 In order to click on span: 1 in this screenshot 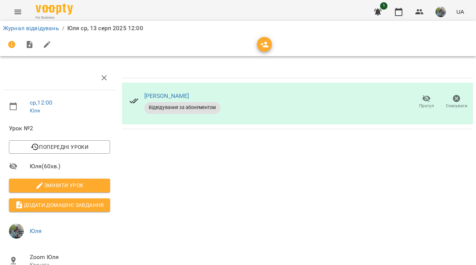, I will do `click(384, 6)`.